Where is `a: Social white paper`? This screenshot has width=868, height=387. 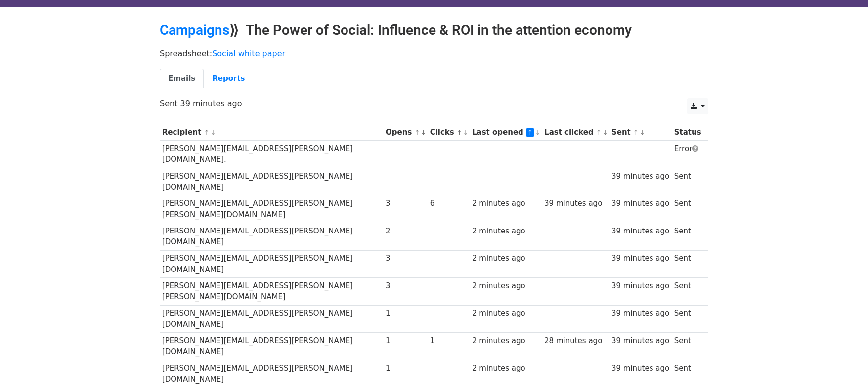 a: Social white paper is located at coordinates (249, 53).